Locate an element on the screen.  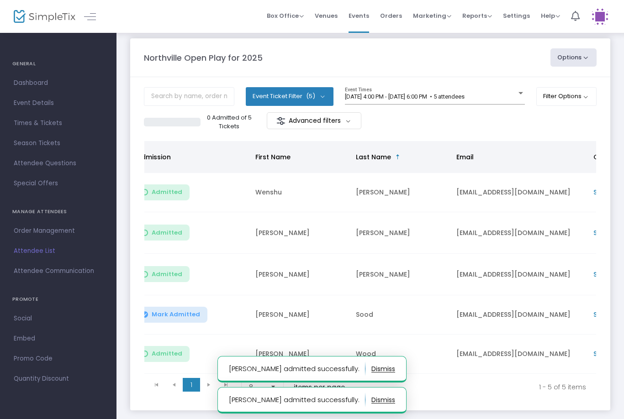
span: Box Office is located at coordinates (285, 16).